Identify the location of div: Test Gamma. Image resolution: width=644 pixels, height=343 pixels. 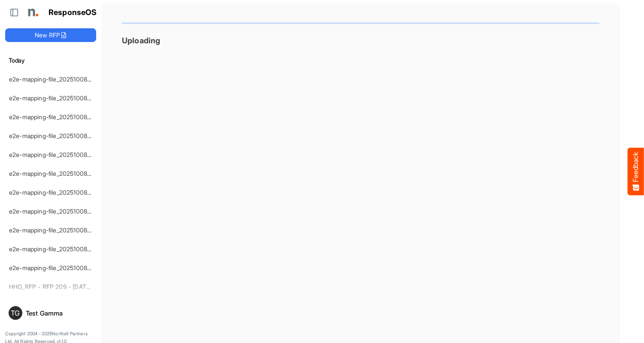
(59, 313).